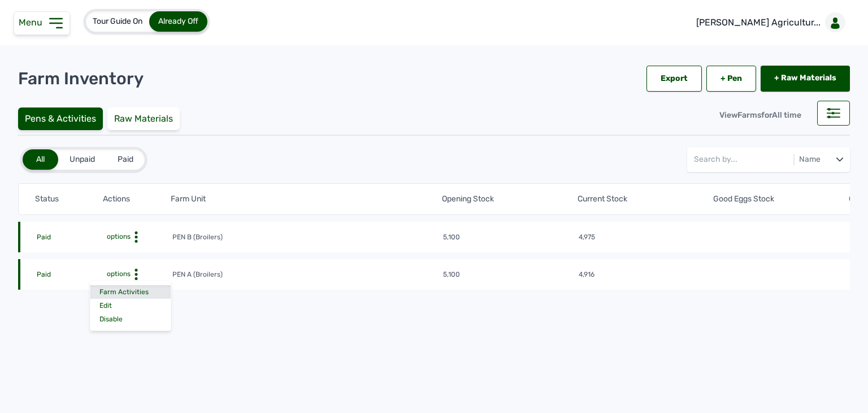 The height and width of the screenshot is (413, 868). Describe the element at coordinates (761, 115) in the screenshot. I see `div: View for All time` at that location.